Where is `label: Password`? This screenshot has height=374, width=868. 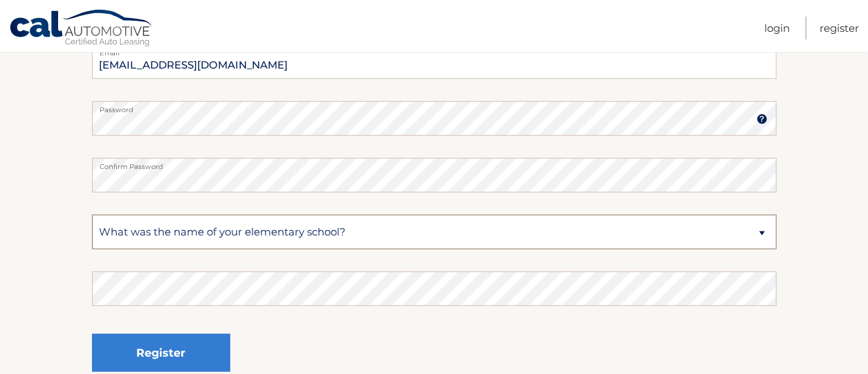 label: Password is located at coordinates (434, 106).